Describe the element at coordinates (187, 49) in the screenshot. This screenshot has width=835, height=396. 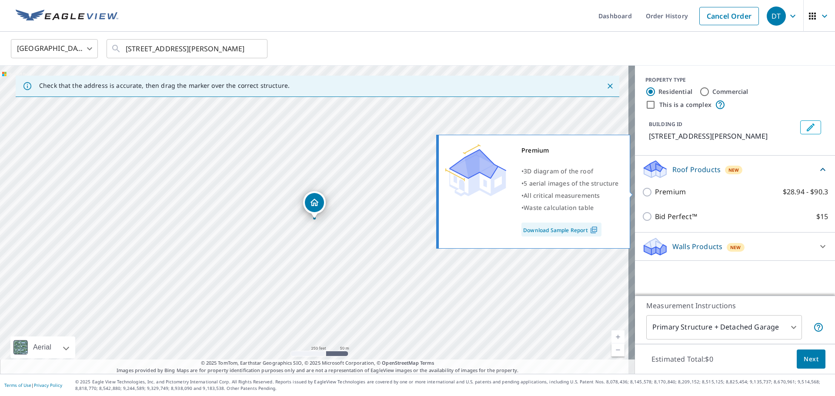
I see `input: Search by address or latitude-longitude` at that location.